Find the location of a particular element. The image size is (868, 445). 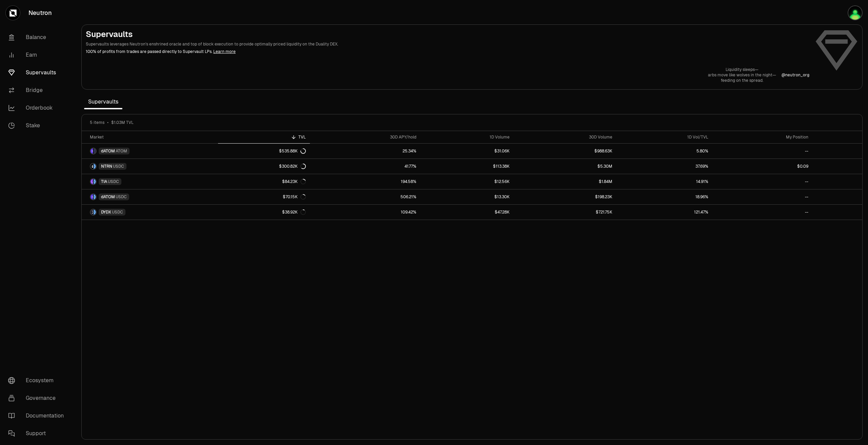

img: TIA Logo is located at coordinates (91, 182).